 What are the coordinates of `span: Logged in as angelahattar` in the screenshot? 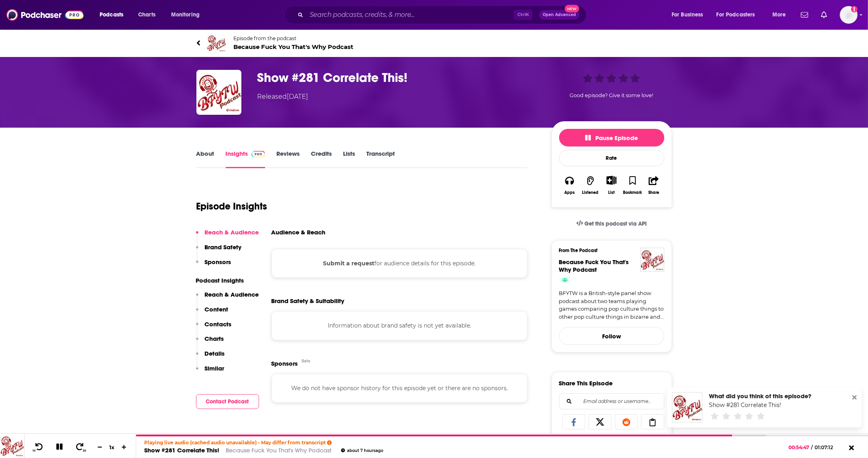 It's located at (849, 15).